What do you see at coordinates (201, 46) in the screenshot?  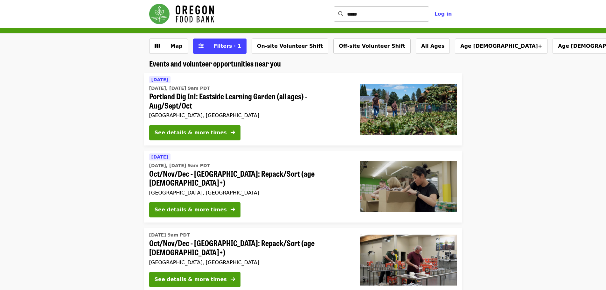 I see `i: sliders-h icon` at bounding box center [201, 46].